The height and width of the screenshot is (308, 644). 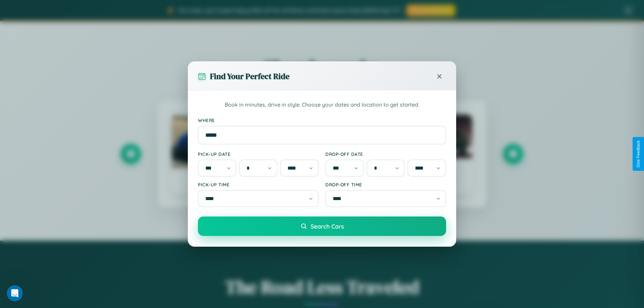 I want to click on label: Drop-off Time, so click(x=386, y=185).